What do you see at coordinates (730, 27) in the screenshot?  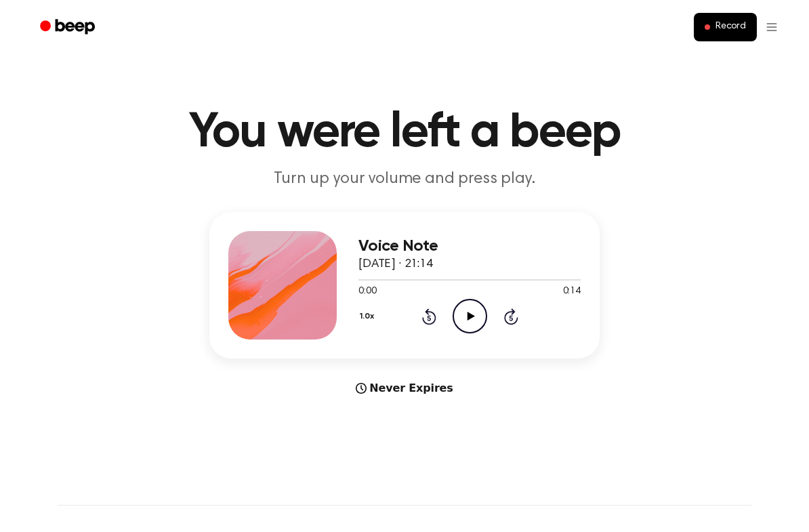 I see `span: Record` at bounding box center [730, 27].